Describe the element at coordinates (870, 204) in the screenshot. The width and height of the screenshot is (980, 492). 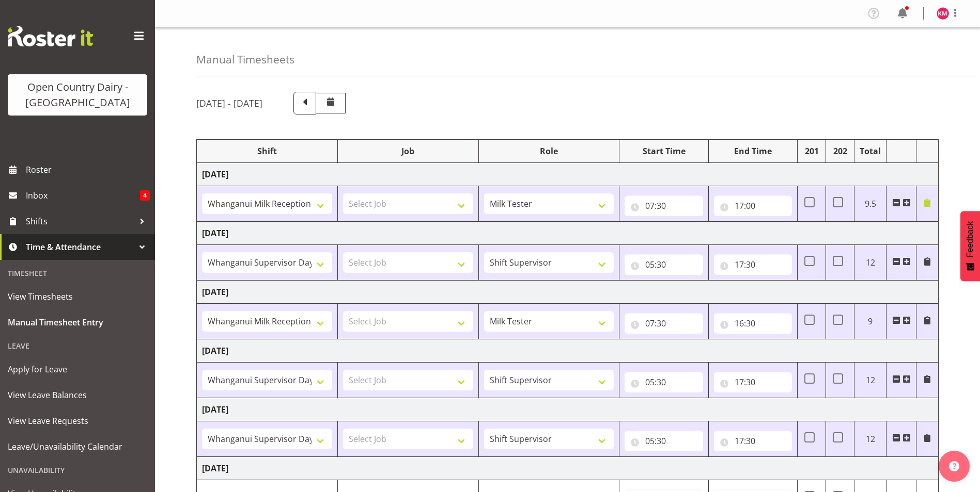
I see `td: 9.5` at that location.